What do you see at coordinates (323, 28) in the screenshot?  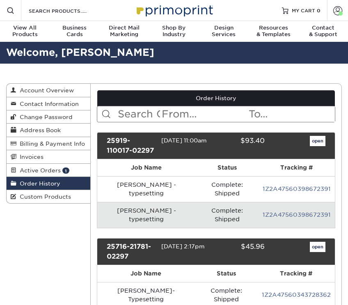 I see `span: Contact` at bounding box center [323, 28].